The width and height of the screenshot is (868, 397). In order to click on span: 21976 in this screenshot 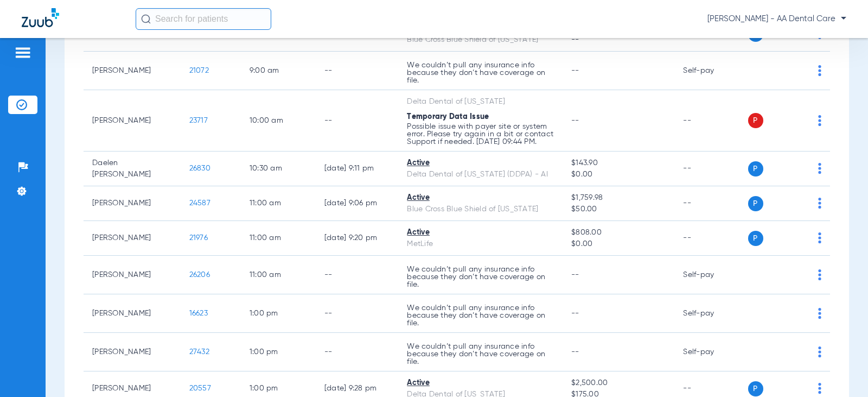, I will do `click(199, 238)`.